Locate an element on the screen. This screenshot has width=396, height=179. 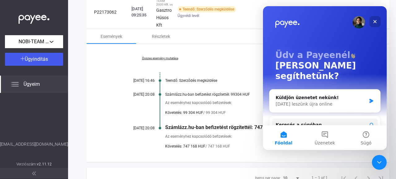
div: Bezárás is located at coordinates (112, 15).